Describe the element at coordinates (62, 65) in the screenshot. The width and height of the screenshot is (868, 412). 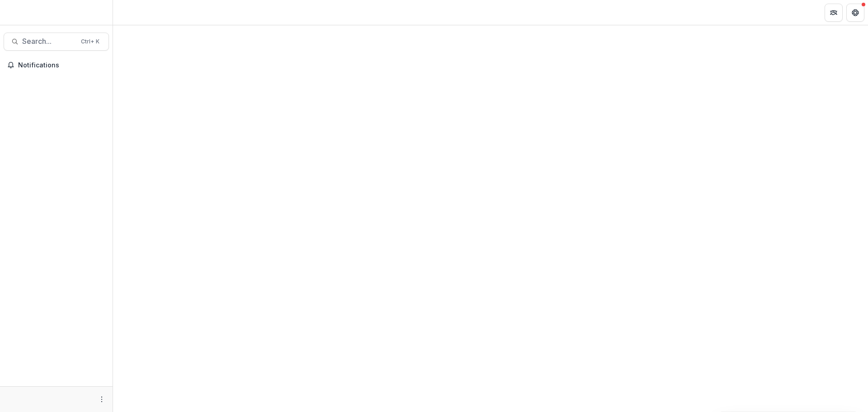
I see `span: Notifications` at that location.